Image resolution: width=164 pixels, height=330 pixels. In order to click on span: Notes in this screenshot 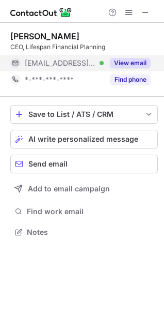, I will do `click(90, 232)`.